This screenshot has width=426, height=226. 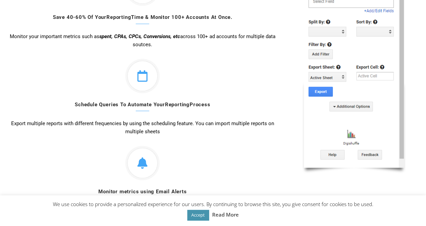 What do you see at coordinates (143, 193) in the screenshot?
I see `h4: Monitor metrics using Email Alerts` at bounding box center [143, 193].